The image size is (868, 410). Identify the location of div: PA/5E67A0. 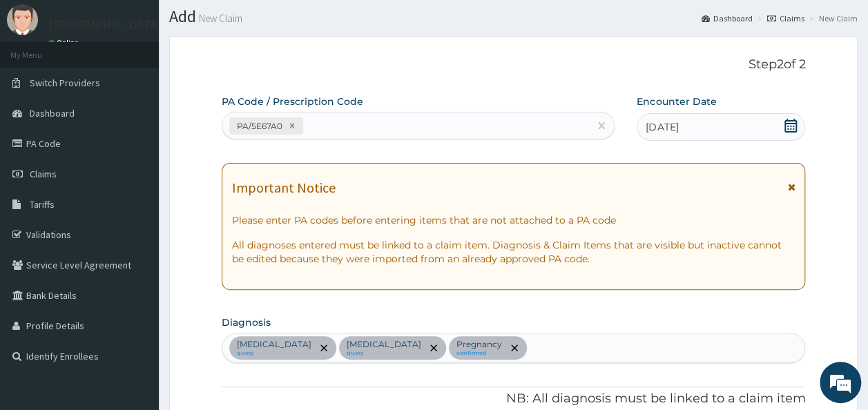
(258, 126).